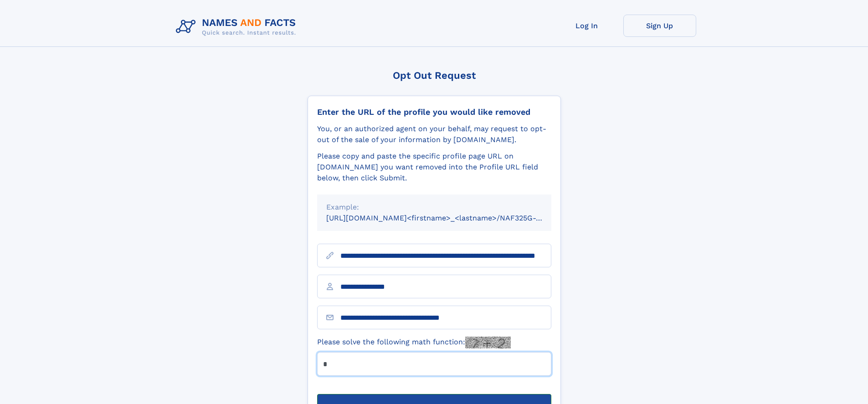 The image size is (868, 404). Describe the element at coordinates (660, 25) in the screenshot. I see `a: Sign Up` at that location.